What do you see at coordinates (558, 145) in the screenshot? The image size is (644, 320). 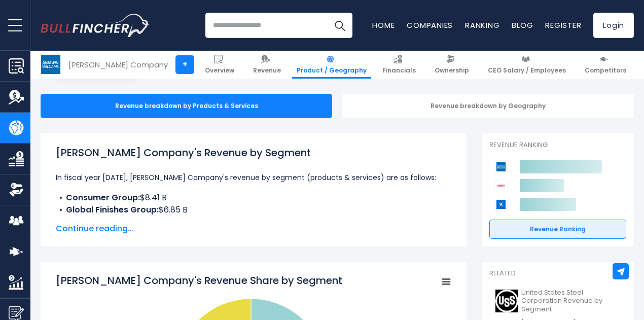 I see `p: Revenue Ranking` at bounding box center [558, 145].